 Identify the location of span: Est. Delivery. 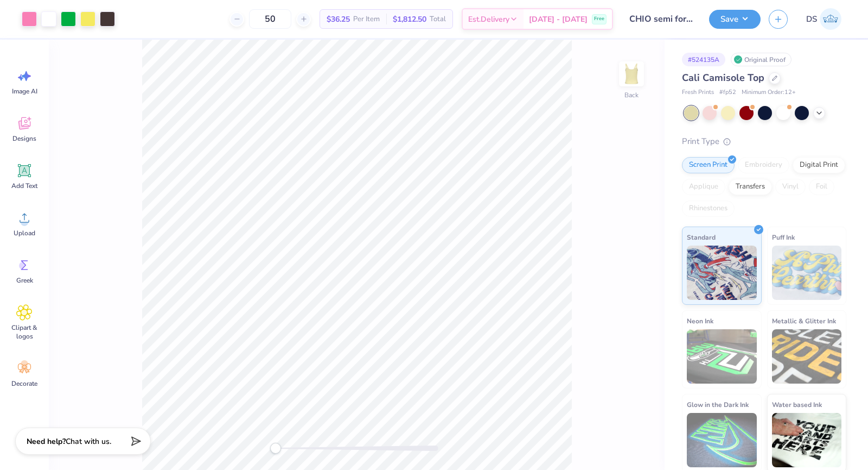
(489, 19).